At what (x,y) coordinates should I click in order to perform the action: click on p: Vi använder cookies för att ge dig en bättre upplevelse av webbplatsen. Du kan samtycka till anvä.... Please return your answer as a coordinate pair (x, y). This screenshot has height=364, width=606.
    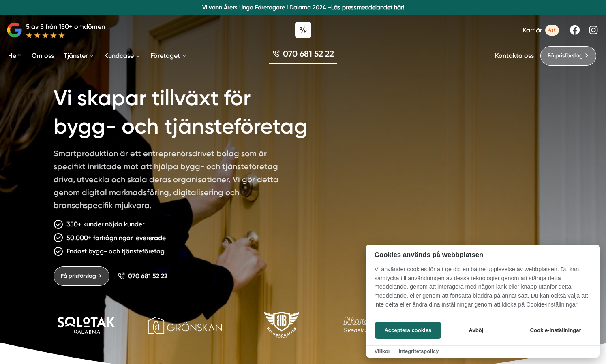
    Looking at the image, I should click on (483, 290).